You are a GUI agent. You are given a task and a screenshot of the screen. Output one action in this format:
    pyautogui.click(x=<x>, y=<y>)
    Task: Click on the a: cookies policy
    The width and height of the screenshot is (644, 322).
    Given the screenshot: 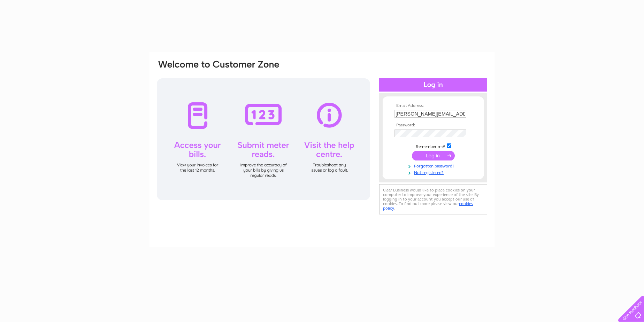 What is the action you would take?
    pyautogui.click(x=428, y=206)
    